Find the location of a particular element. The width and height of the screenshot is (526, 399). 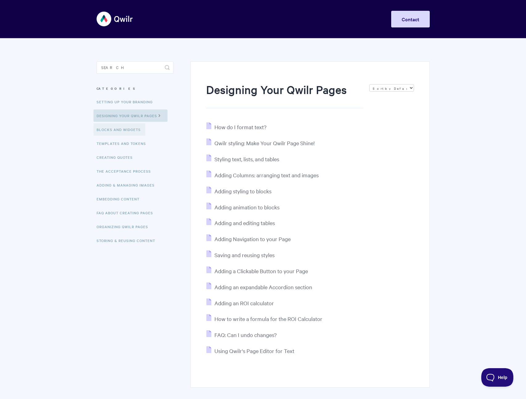

a: Creating Quotes is located at coordinates (117, 157).